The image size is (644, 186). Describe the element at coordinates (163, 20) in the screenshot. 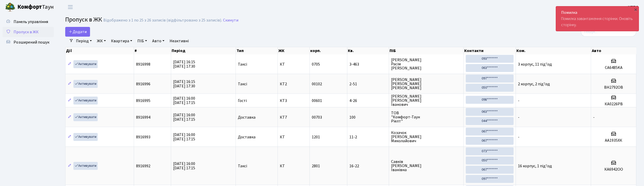

I see `div: Відображено з 1 по 25 з 26 записів (відфільтровано з 25 записів).` at that location.